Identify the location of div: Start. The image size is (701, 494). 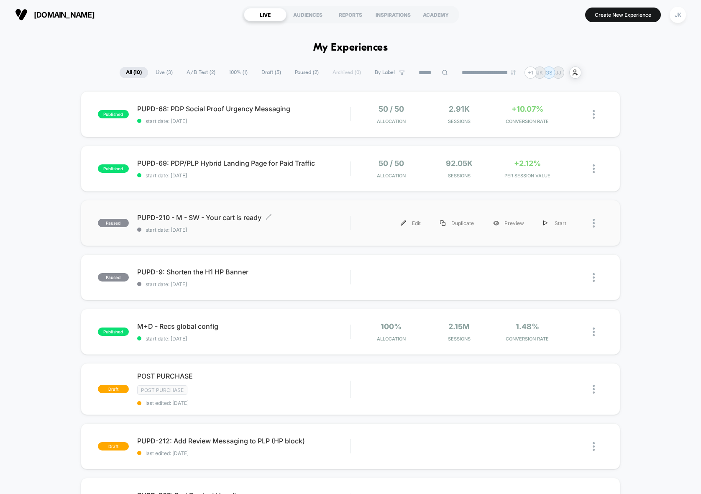
(554, 223).